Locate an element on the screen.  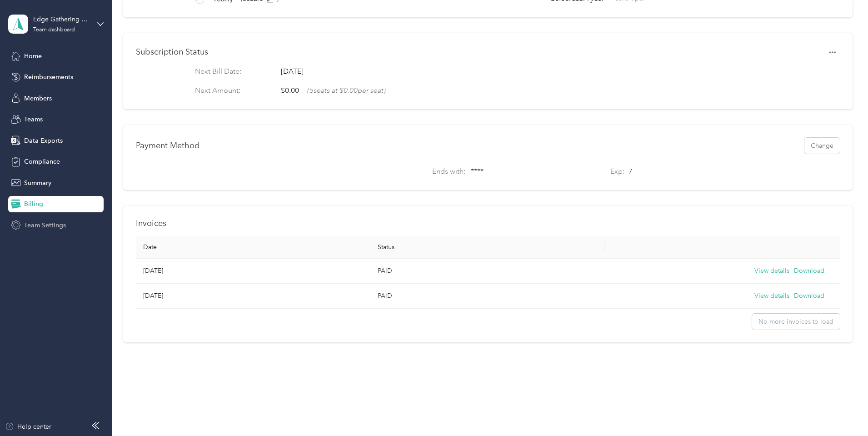
button: Change is located at coordinates (822, 145).